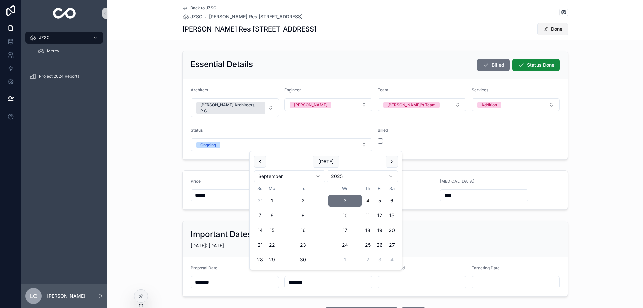  Describe the element at coordinates (345, 230) in the screenshot. I see `button: Wednesday, September 17th, 2025` at that location.